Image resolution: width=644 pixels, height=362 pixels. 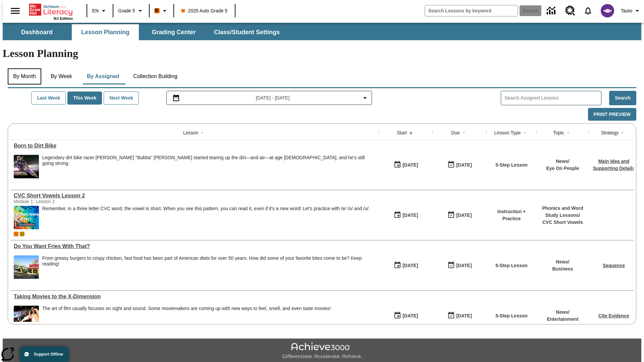 What do you see at coordinates (27, 166) in the screenshot?
I see `img: Motocross racer James Stewart flies through the air on his dirt bike.` at bounding box center [27, 166].